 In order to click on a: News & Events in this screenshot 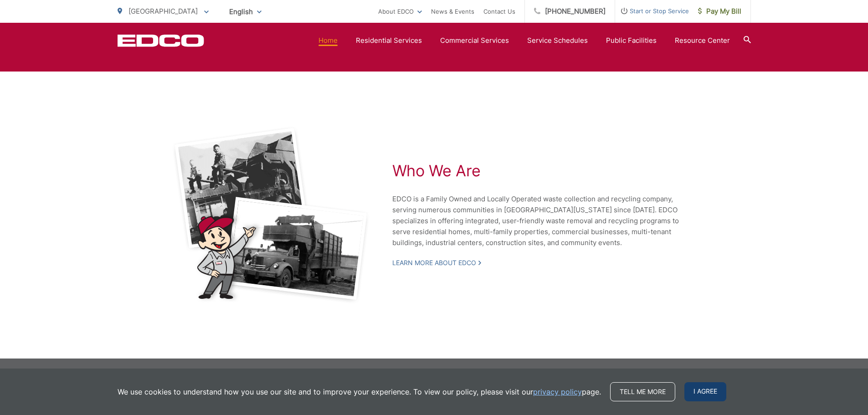, I will do `click(453, 11)`.